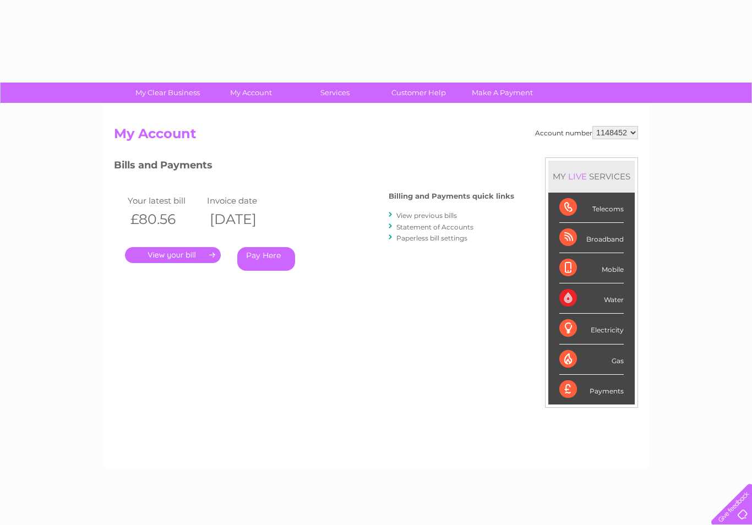 Image resolution: width=752 pixels, height=525 pixels. Describe the element at coordinates (591, 298) in the screenshot. I see `div: Water` at that location.